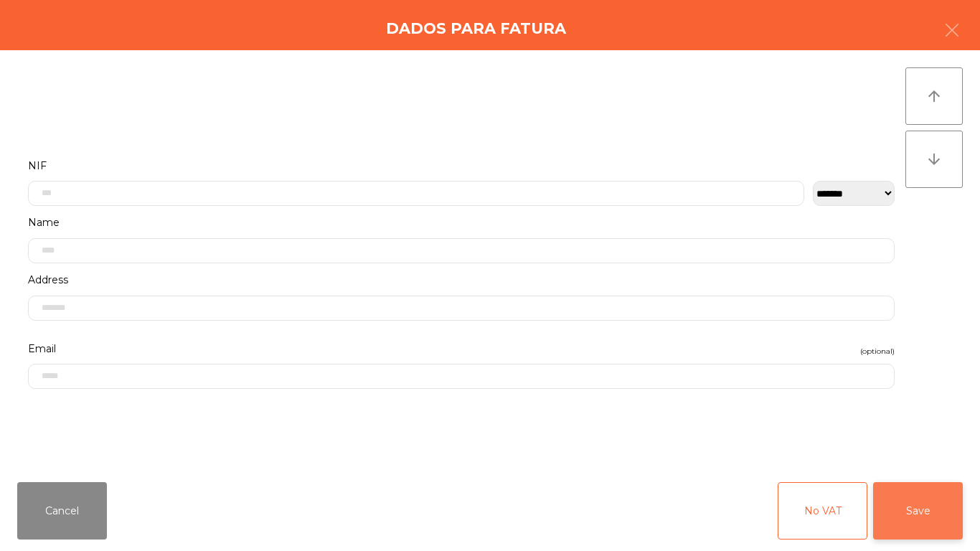  What do you see at coordinates (934, 159) in the screenshot?
I see `button: arrow_downward` at bounding box center [934, 159].